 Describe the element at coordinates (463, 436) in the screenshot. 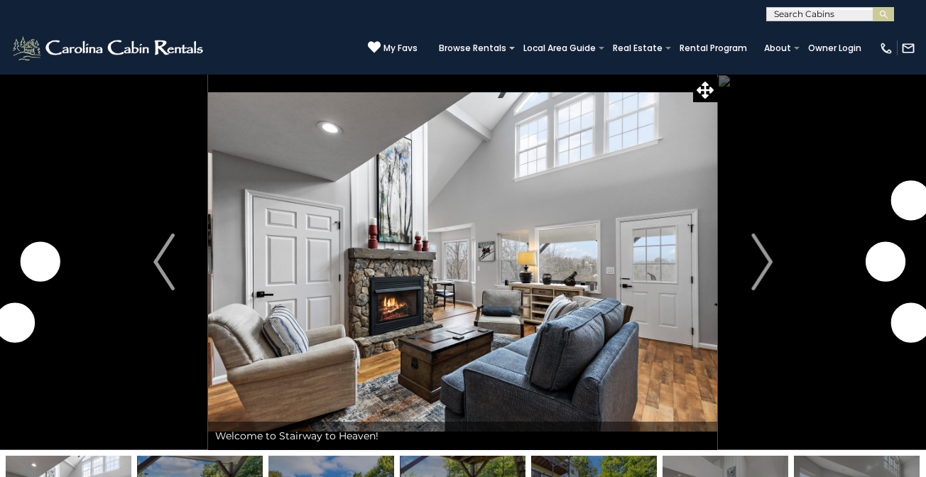

I see `div: Welcome to Stairway to Heaven!` at that location.